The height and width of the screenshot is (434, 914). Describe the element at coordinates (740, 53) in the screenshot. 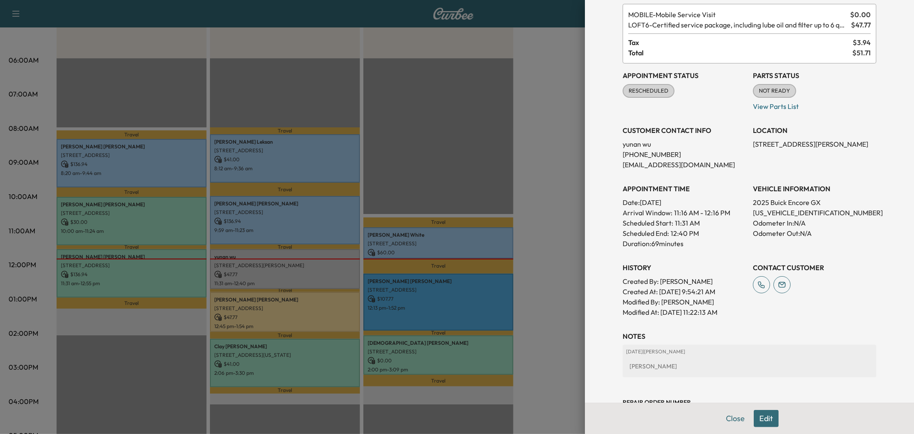

I see `span: Total` at that location.